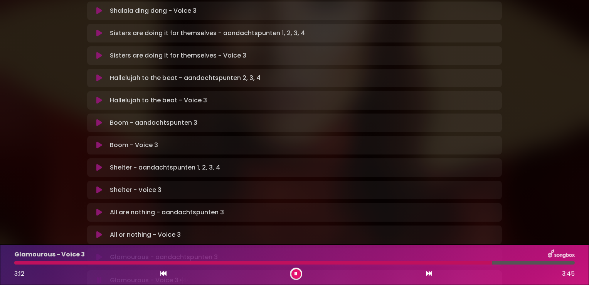 The height and width of the screenshot is (285, 589). What do you see at coordinates (207, 33) in the screenshot?
I see `p: Sisters are doing it for themselves - aandachtspunten 1, 2, 3, 4` at bounding box center [207, 33].